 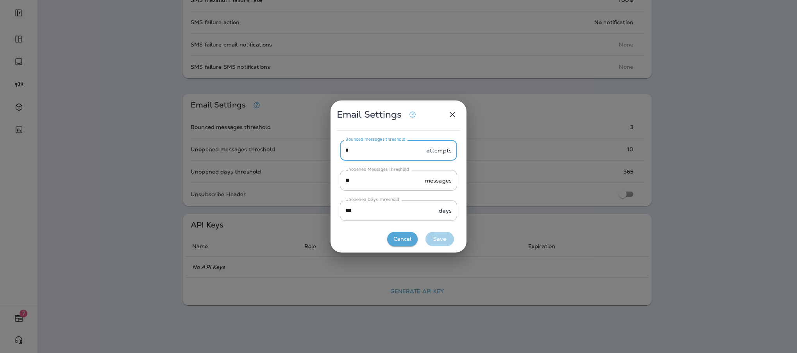 I want to click on label: Bounced messages threshold, so click(x=375, y=139).